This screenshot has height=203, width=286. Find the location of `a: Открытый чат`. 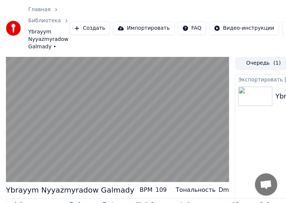

a: Открытый чат is located at coordinates (266, 185).